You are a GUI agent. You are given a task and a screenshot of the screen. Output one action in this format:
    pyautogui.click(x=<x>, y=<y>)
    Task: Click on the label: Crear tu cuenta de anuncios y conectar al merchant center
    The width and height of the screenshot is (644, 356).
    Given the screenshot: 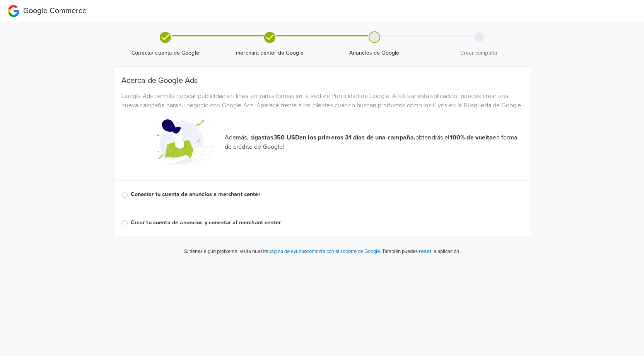 What is the action you would take?
    pyautogui.click(x=327, y=222)
    